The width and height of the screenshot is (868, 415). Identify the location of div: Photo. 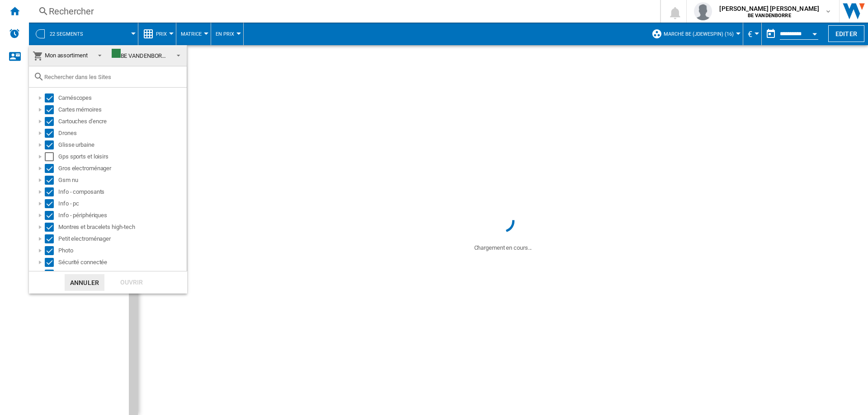
(122, 251).